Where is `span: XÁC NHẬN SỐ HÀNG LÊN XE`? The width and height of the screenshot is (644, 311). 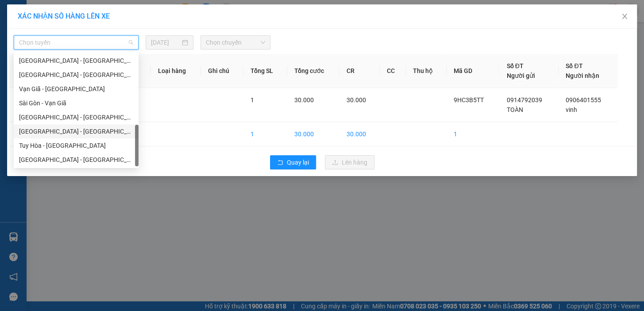
span: XÁC NHẬN SỐ HÀNG LÊN XE is located at coordinates (64, 16).